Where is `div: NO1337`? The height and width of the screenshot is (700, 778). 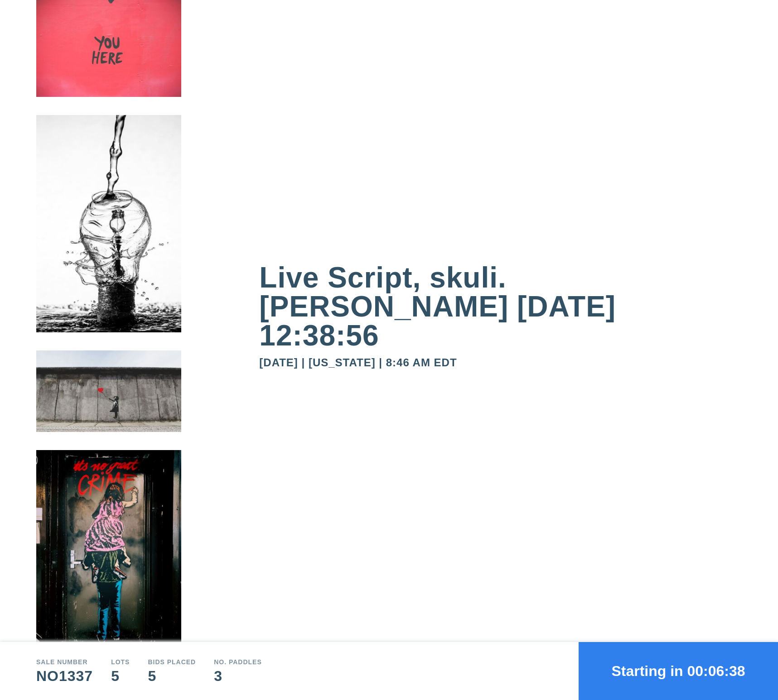
div: NO1337 is located at coordinates (65, 676).